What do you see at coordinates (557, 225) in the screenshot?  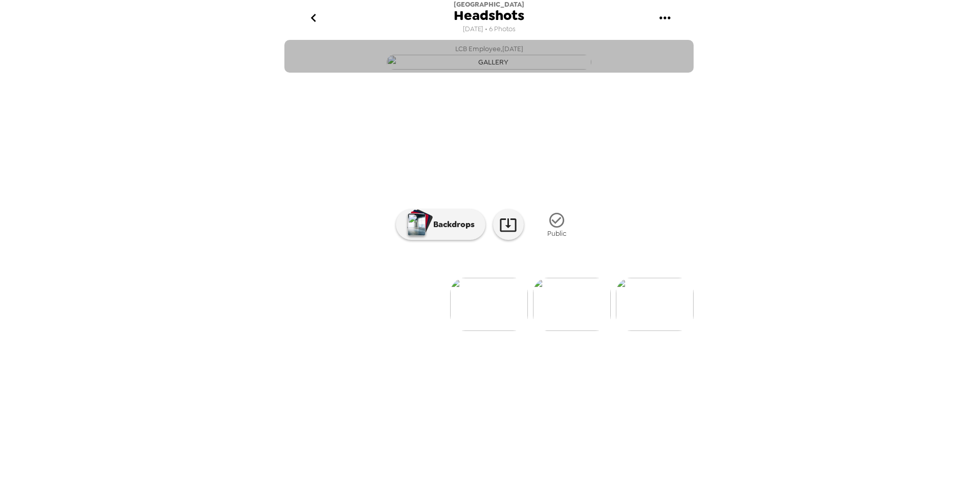 I see `button: Public` at bounding box center [557, 225].